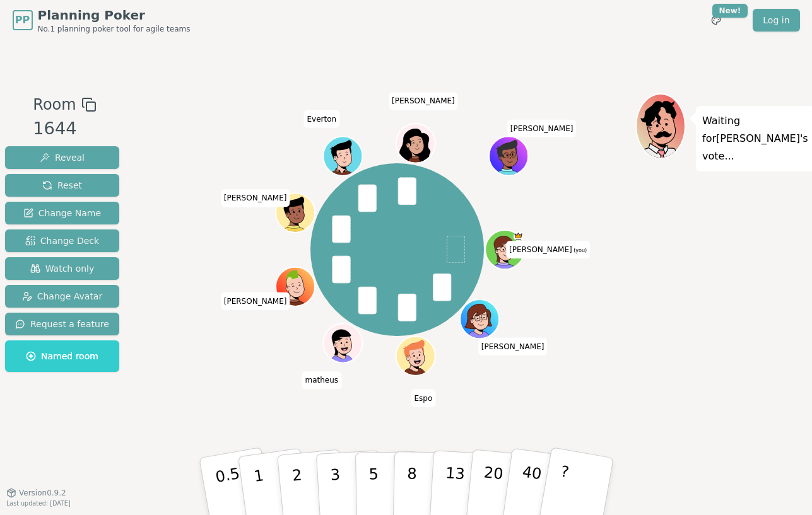 Image resolution: width=812 pixels, height=515 pixels. I want to click on span: Reset, so click(62, 186).